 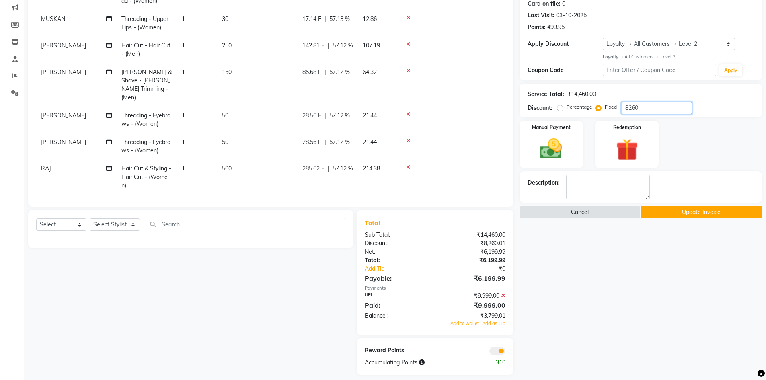 I want to click on button: Update Invoice, so click(x=701, y=212).